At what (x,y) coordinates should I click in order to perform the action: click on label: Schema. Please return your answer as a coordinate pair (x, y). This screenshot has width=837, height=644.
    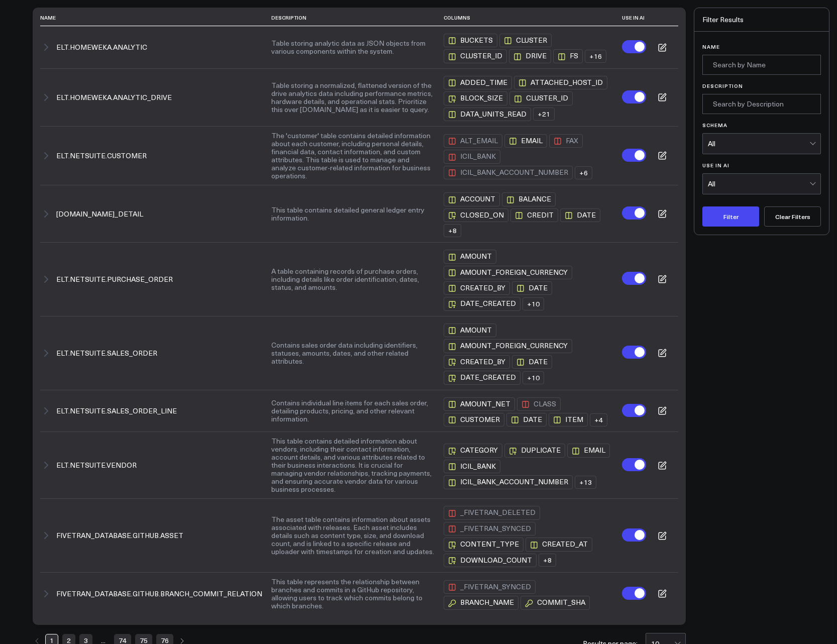
    Looking at the image, I should click on (762, 125).